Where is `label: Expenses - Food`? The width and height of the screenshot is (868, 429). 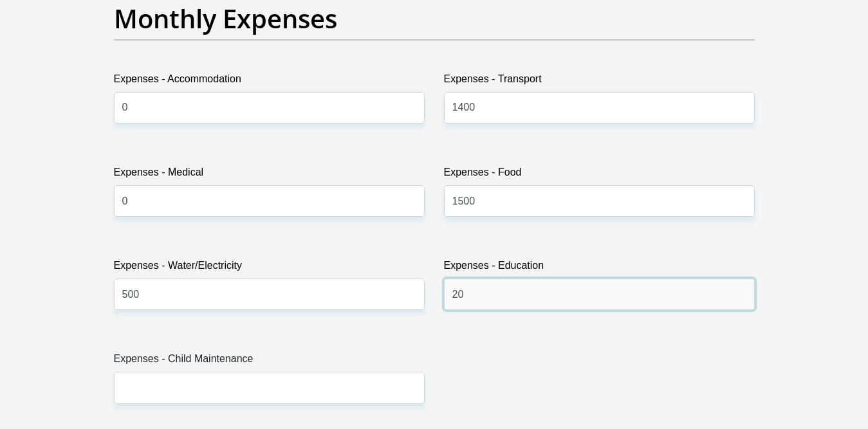 label: Expenses - Food is located at coordinates (599, 175).